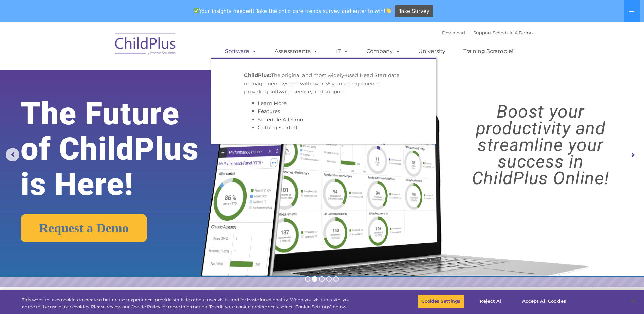 This screenshot has height=314, width=644. I want to click on span: Phone number, so click(109, 75).